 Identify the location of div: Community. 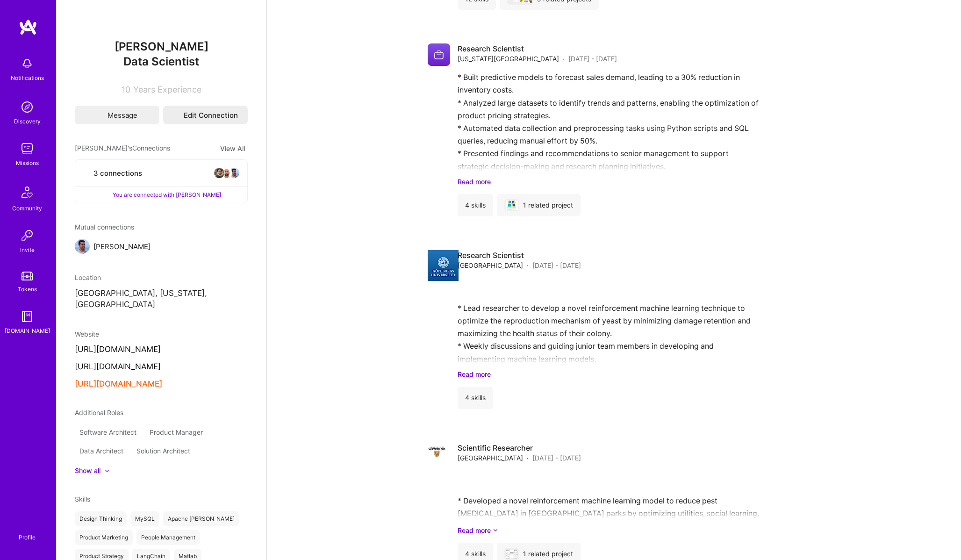
(27, 208).